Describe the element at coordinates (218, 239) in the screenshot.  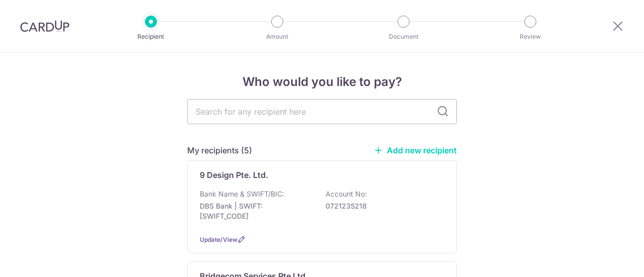
I see `a: Update/View` at that location.